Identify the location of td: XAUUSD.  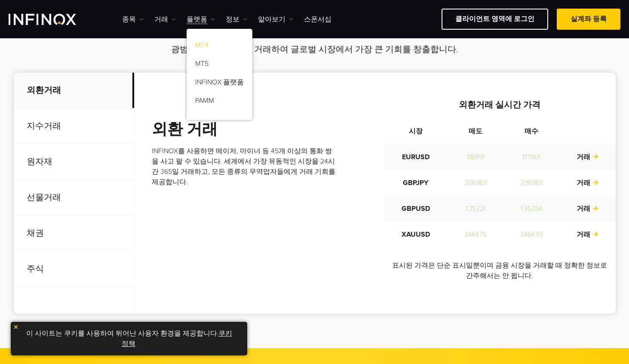
(415, 234).